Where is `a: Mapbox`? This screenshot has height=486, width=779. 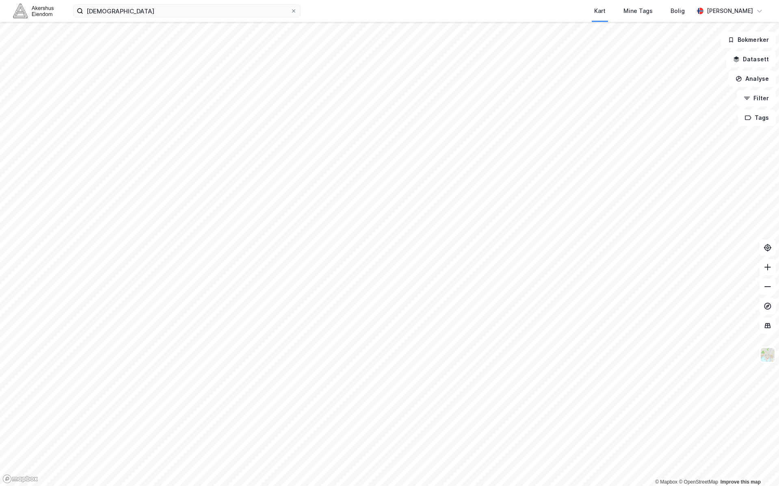
a: Mapbox is located at coordinates (666, 482).